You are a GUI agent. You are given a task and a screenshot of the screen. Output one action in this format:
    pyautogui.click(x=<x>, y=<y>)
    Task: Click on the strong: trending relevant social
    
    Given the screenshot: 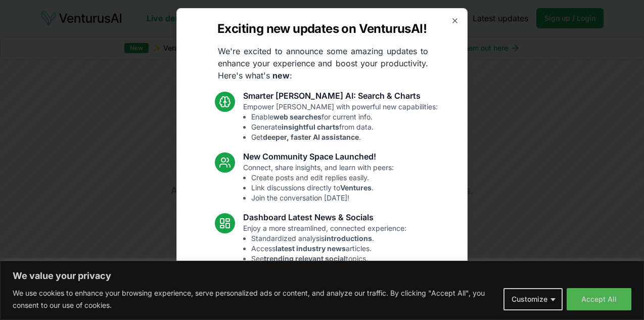 What is the action you would take?
    pyautogui.click(x=305, y=258)
    